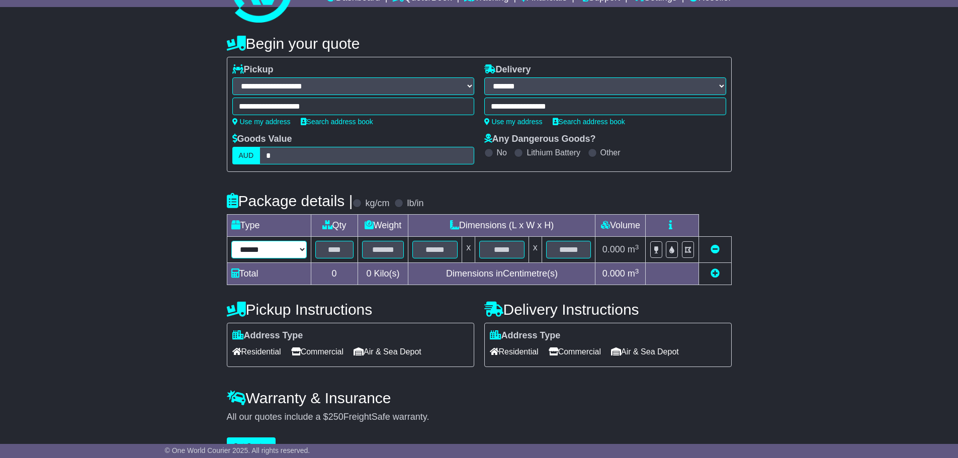  What do you see at coordinates (369, 274) in the screenshot?
I see `span: 0` at bounding box center [369, 274].